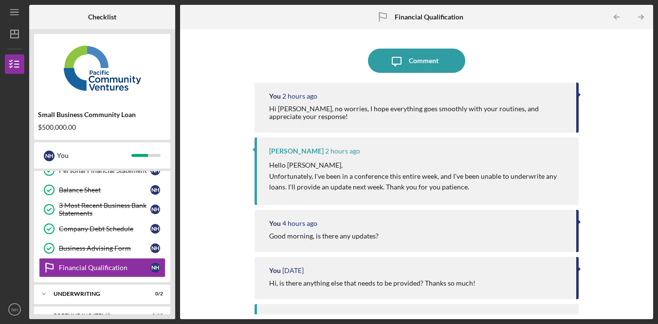 This screenshot has height=324, width=658. I want to click on text: NH, so click(15, 310).